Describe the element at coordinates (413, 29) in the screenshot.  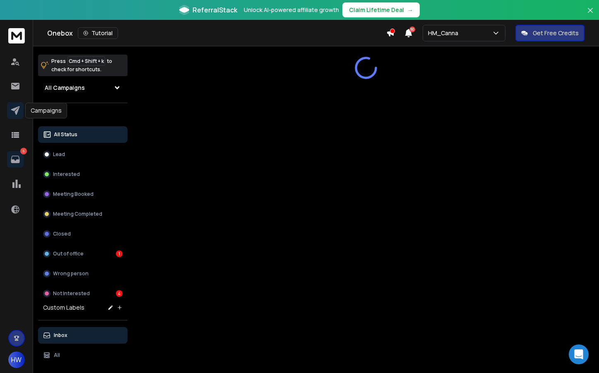
I see `span: 50` at that location.